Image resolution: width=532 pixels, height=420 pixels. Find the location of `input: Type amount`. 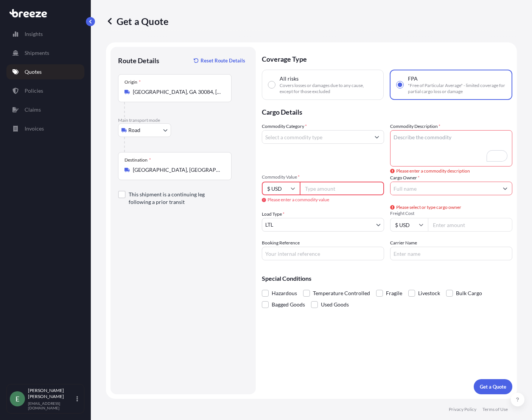

input: Type amount is located at coordinates (342, 188).